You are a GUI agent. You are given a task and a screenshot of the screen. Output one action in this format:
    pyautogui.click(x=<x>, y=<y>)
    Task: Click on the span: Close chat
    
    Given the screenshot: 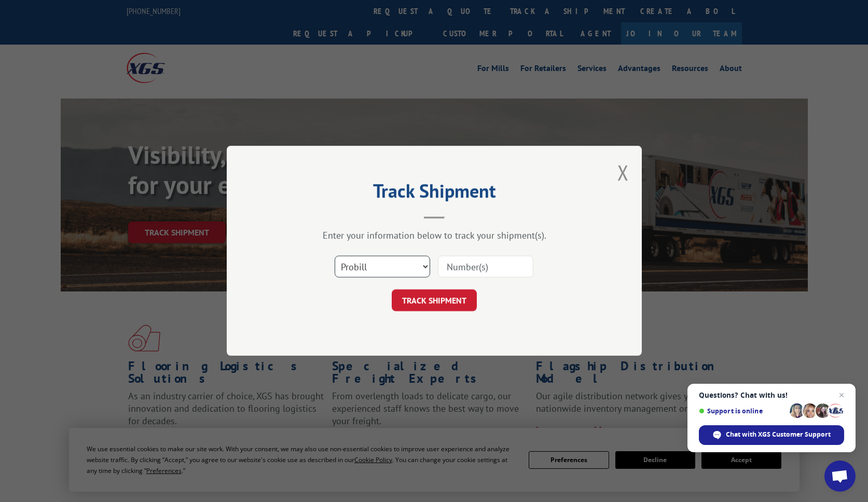 What is the action you would take?
    pyautogui.click(x=842, y=395)
    